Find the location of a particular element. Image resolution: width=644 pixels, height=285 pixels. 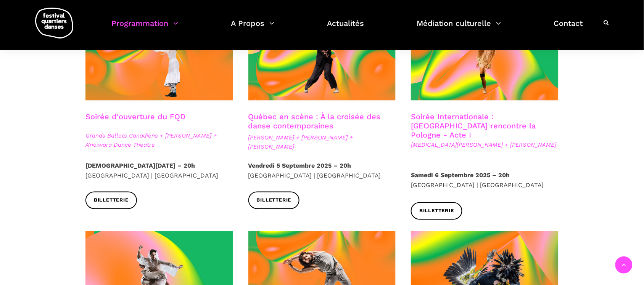

a: A Propos is located at coordinates (253, 28).